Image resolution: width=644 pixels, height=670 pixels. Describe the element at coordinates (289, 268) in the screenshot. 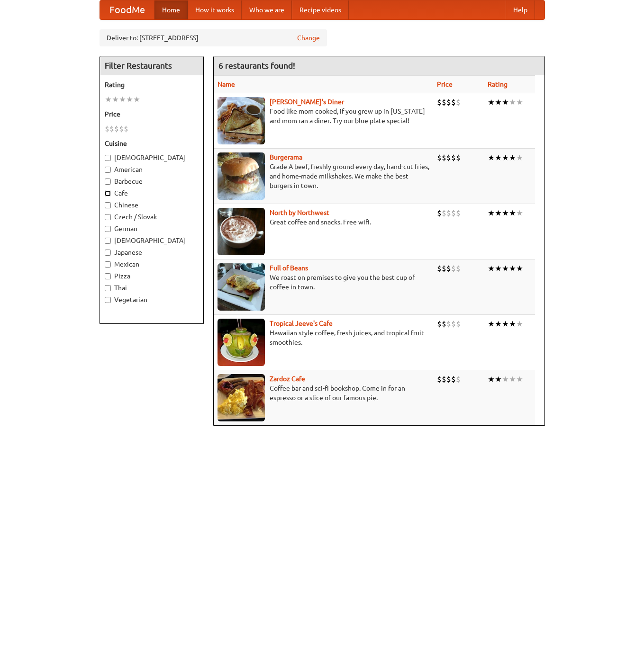

I see `a: Full of Beans` at that location.